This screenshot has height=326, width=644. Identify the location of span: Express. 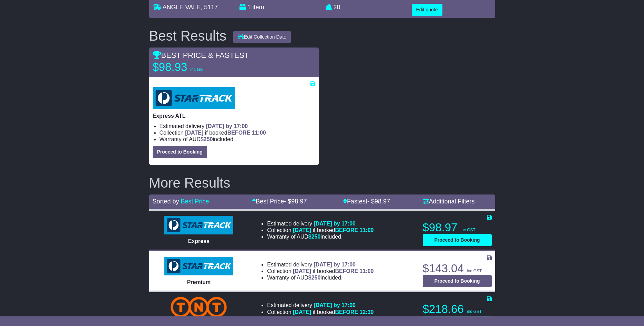
(199, 241).